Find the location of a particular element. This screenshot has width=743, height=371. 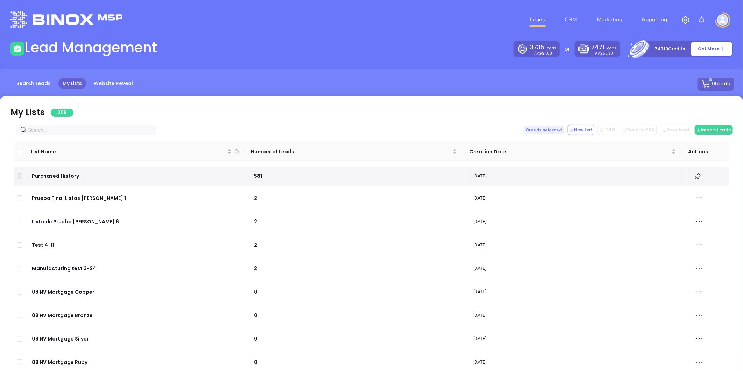

img: logo is located at coordinates (66, 19).